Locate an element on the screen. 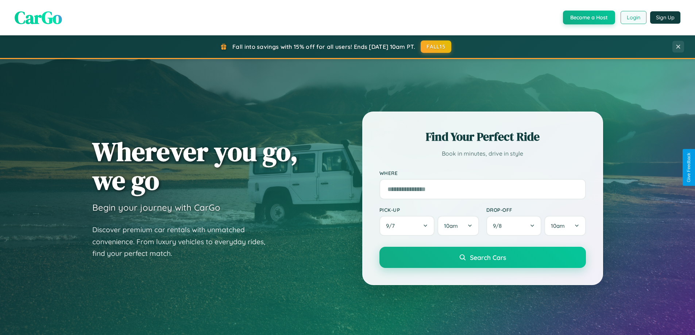  span: 9 / 8 is located at coordinates (499, 226).